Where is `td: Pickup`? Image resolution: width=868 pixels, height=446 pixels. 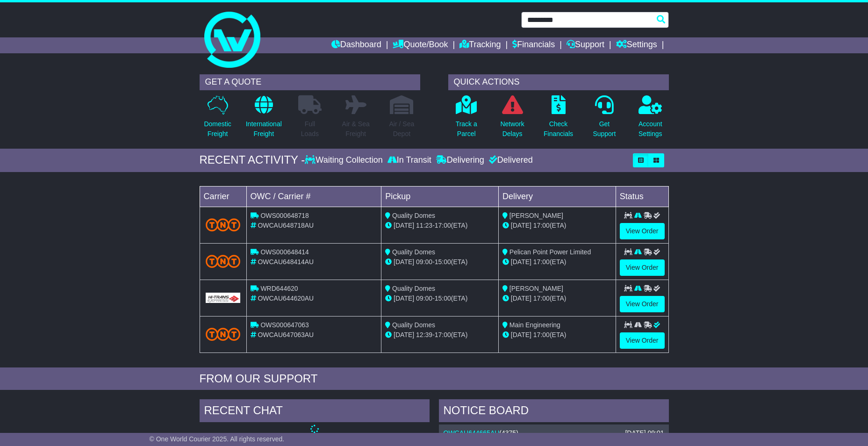
td: Pickup is located at coordinates (440, 196).